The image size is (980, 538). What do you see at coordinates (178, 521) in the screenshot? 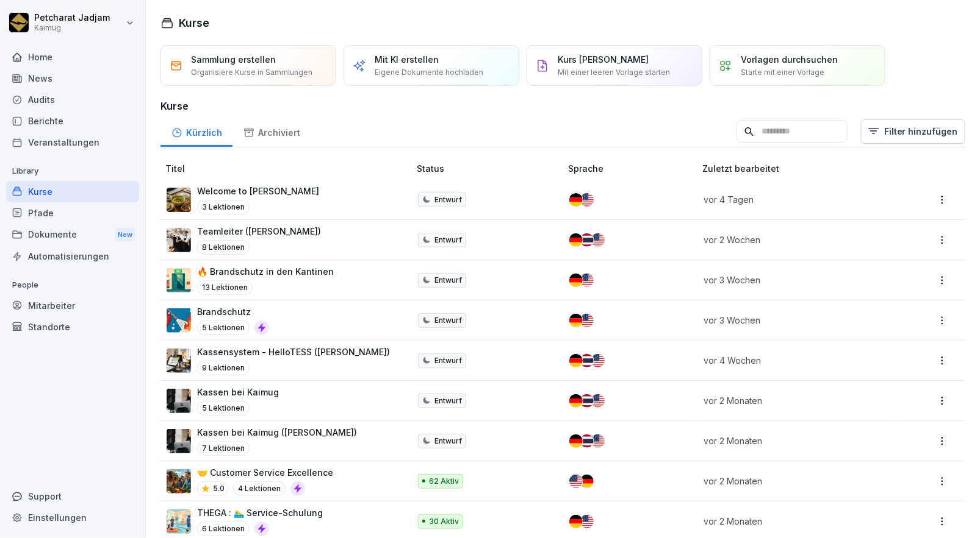
I see `img: wcu8mcyxm0k4gzhvf0psz47j.png` at bounding box center [178, 521].